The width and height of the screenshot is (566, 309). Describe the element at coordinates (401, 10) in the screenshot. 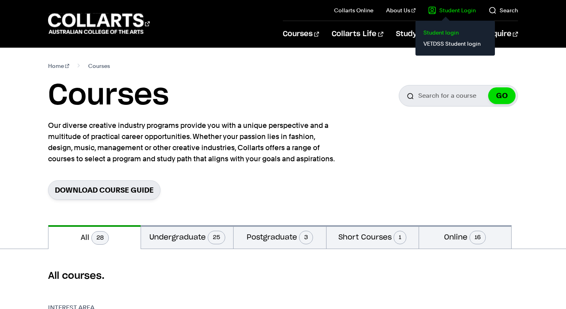

I see `a: About Us` at that location.